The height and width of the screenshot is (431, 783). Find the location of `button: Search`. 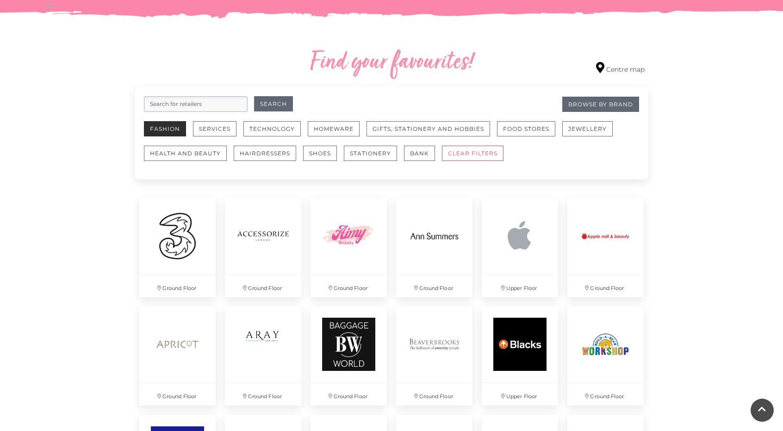

button: Search is located at coordinates (274, 104).